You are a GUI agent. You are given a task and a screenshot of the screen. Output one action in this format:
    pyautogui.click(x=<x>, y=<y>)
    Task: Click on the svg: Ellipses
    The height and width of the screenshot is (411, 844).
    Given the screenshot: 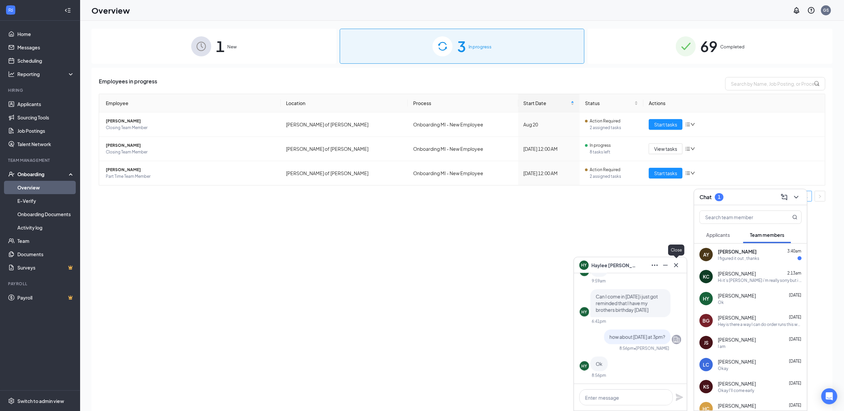 What is the action you would take?
    pyautogui.click(x=655, y=265)
    